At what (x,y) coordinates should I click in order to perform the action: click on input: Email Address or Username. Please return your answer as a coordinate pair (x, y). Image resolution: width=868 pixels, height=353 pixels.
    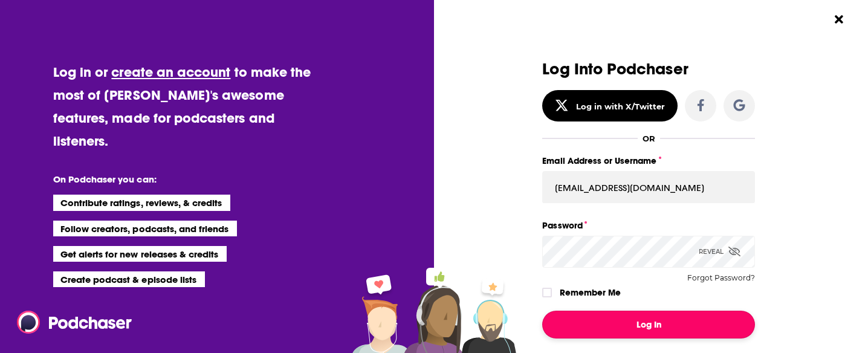
    Looking at the image, I should click on (649, 187).